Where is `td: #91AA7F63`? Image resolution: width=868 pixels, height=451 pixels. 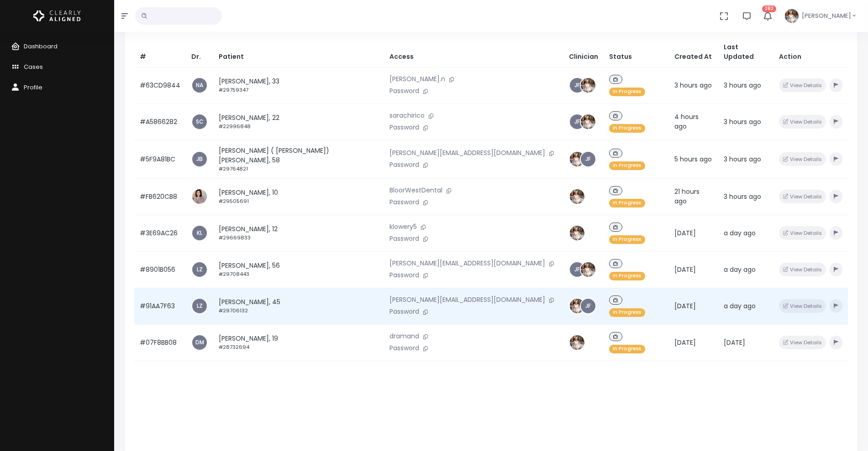
td: #91AA7F63 is located at coordinates (160, 306).